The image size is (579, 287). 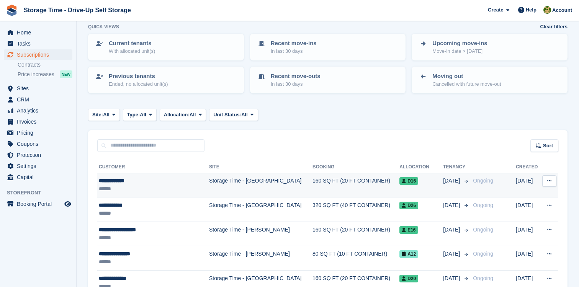 I want to click on span: Pricing, so click(x=40, y=133).